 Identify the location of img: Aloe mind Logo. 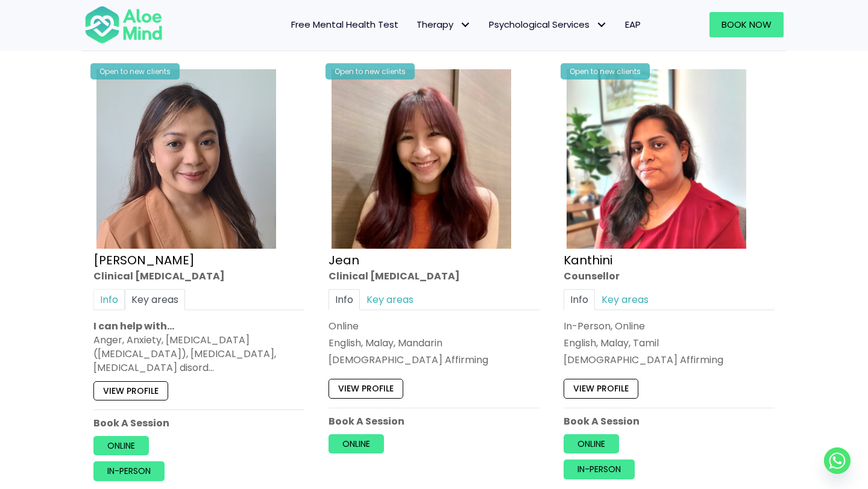
(123, 25).